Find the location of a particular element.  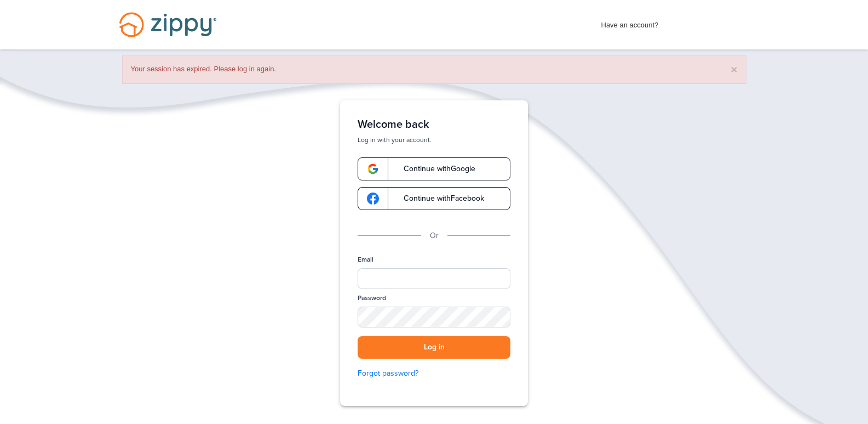

input: Email is located at coordinates (434, 278).